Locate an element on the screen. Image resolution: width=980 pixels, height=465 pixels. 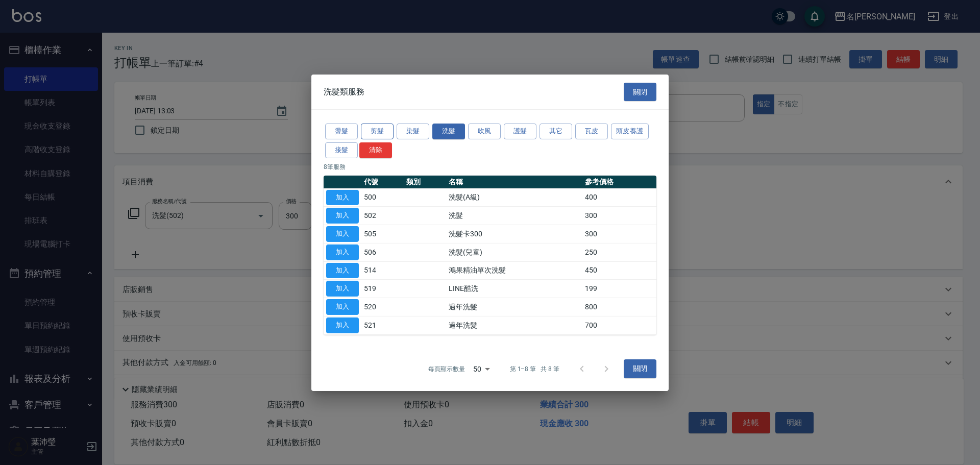
td: 洗髮(A級) is located at coordinates (514, 197).